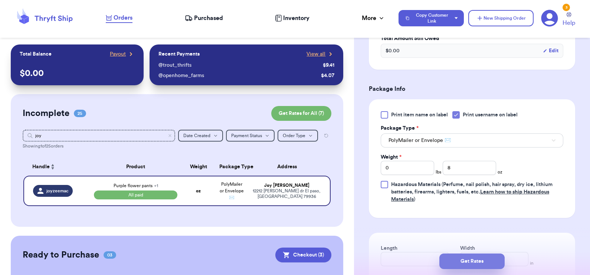 The height and width of the screenshot is (275, 590). What do you see at coordinates (301, 113) in the screenshot?
I see `button: Get Rates for All (7)` at bounding box center [301, 113].